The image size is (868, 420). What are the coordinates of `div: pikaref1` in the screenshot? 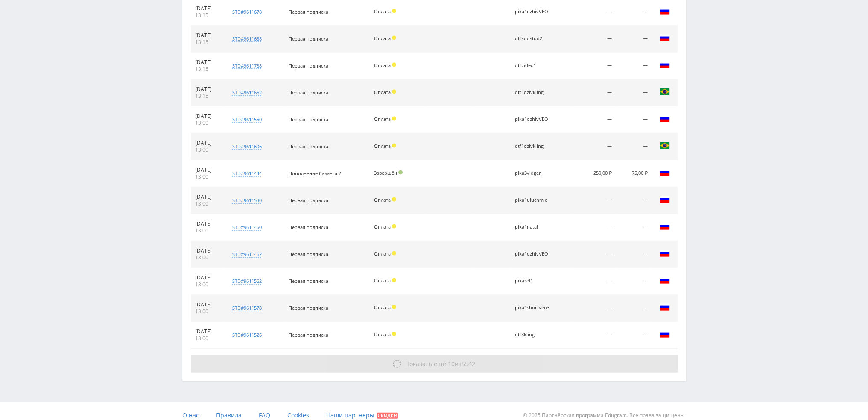 It's located at (534, 281).